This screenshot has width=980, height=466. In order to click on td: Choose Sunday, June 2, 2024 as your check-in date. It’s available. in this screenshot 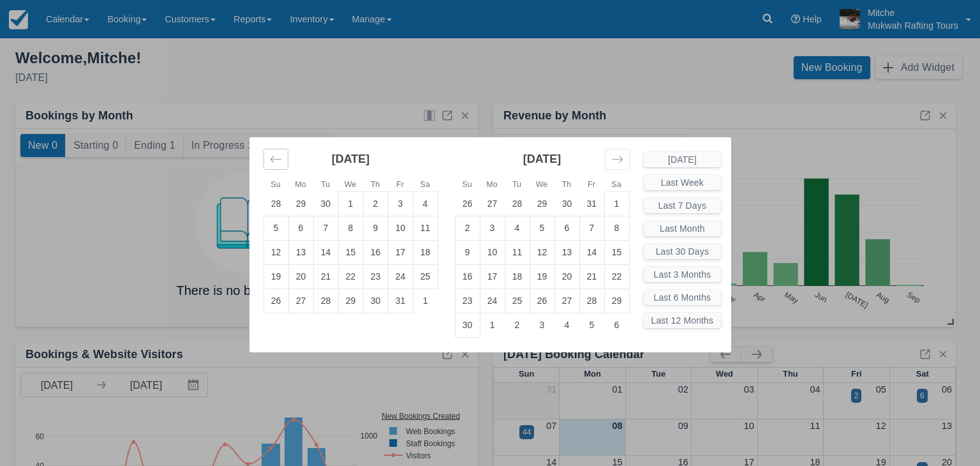, I will do `click(467, 228)`.